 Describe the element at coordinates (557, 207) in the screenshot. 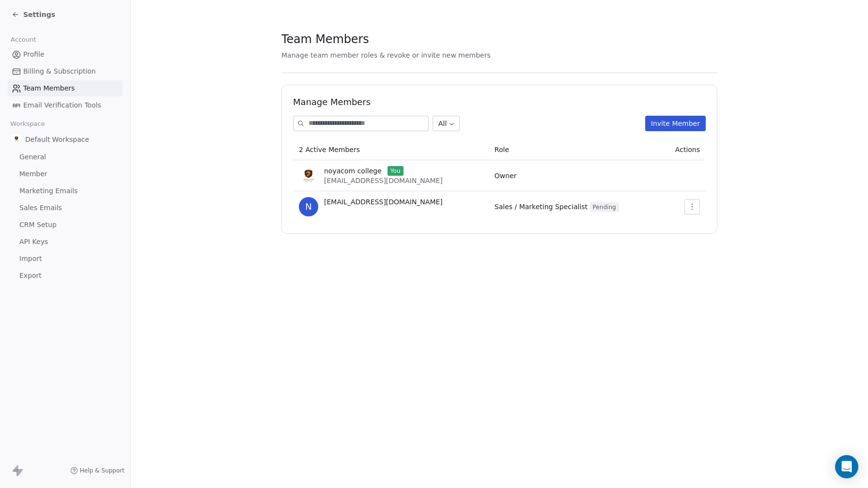

I see `span: Sales / Marketing Specialist` at that location.